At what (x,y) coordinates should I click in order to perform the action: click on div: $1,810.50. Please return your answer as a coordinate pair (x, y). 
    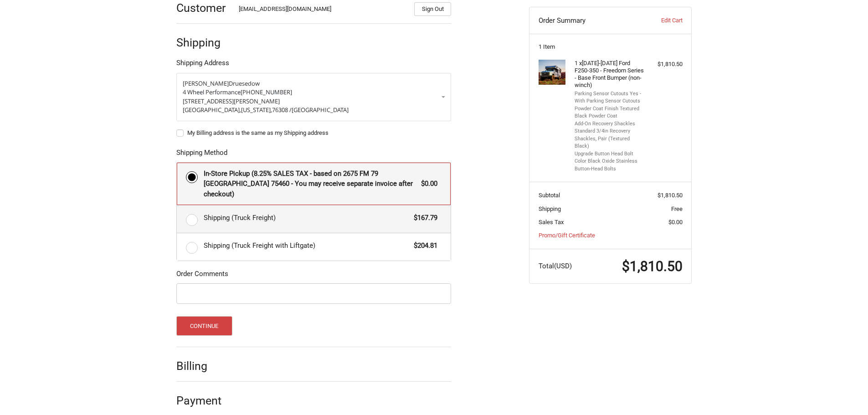
    Looking at the image, I should click on (664, 64).